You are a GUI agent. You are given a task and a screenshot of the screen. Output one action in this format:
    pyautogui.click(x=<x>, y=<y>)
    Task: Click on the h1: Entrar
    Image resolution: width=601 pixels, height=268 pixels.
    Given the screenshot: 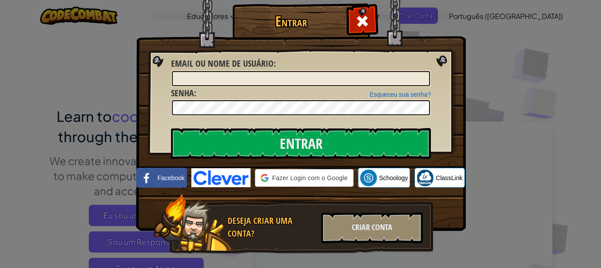 What is the action you would take?
    pyautogui.click(x=291, y=21)
    